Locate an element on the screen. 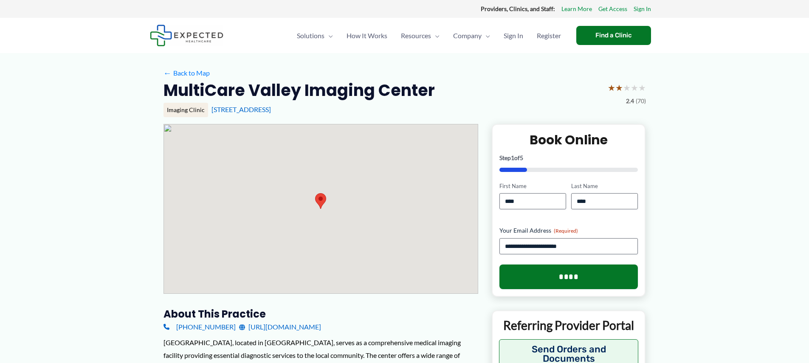 The width and height of the screenshot is (809, 363). h2: Book Online is located at coordinates (569, 140).